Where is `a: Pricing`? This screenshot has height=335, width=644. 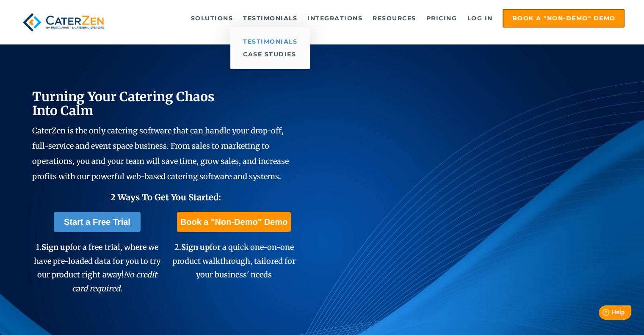 a: Pricing is located at coordinates (442, 19).